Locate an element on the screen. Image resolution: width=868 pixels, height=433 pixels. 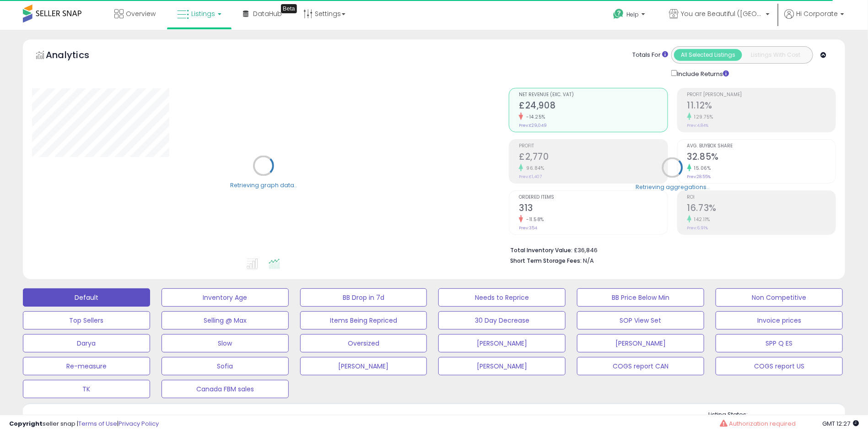
button: BB Drop in 7d is located at coordinates (364, 298).